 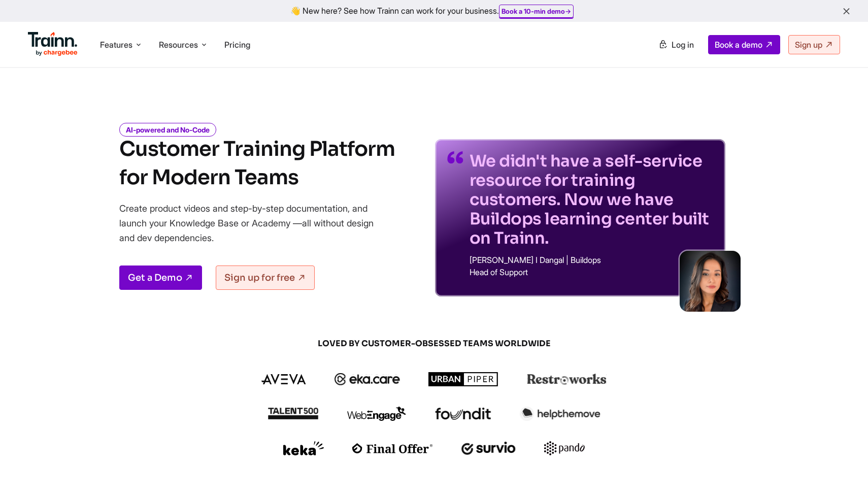 What do you see at coordinates (536, 11) in the screenshot?
I see `a: Book a 10-min demo→` at bounding box center [536, 11].